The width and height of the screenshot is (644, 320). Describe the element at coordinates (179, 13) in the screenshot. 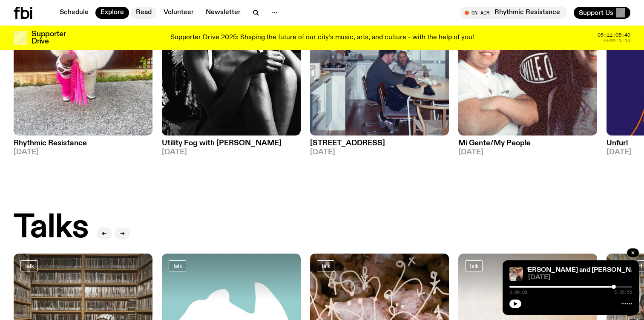

I see `a: Volunteer` at that location.